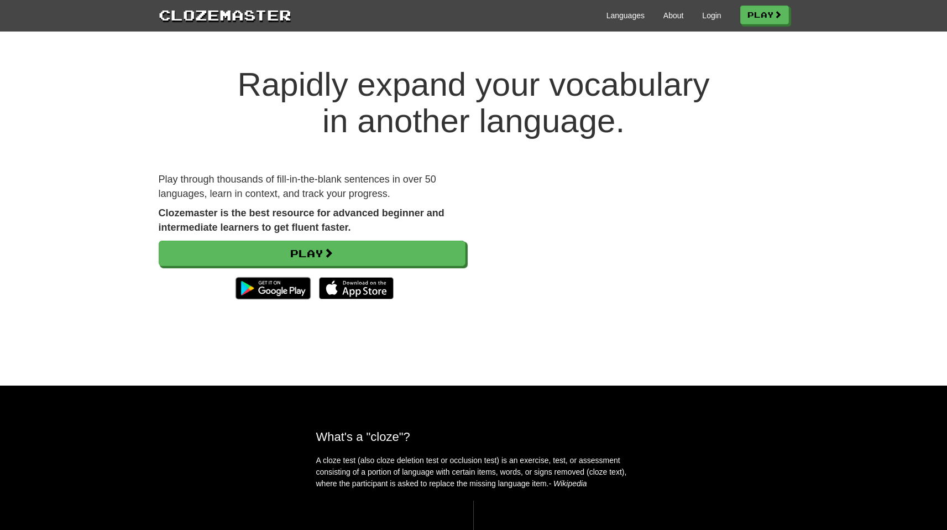 The image size is (947, 530). I want to click on p: Play through thousands of fill-in-the-blank sentences in over 50 languages, learn in context, and..., so click(312, 186).